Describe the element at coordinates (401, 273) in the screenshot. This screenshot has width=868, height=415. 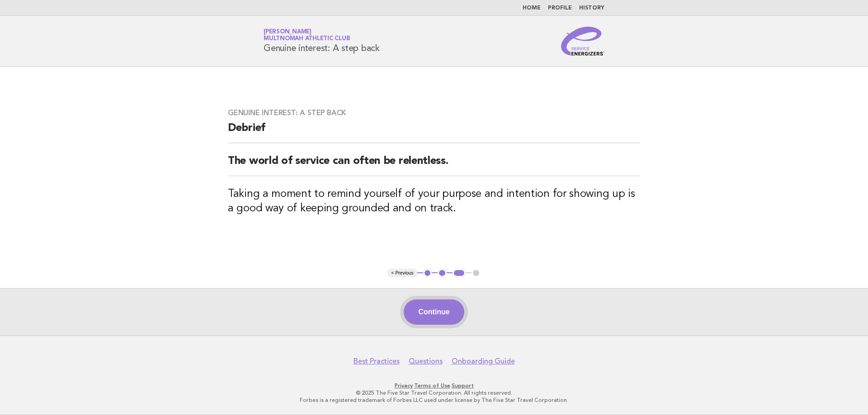
I see `button: < Previous` at that location.